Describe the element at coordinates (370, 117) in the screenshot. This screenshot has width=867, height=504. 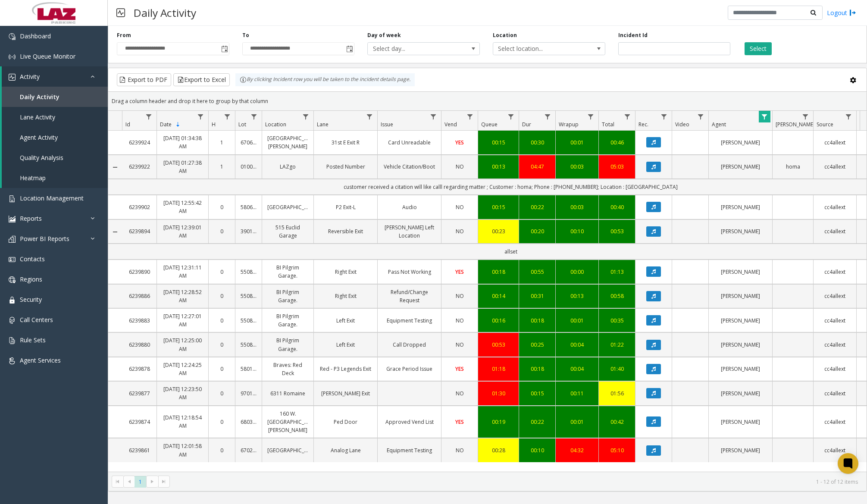
I see `a: Lane Filter Menu` at that location.